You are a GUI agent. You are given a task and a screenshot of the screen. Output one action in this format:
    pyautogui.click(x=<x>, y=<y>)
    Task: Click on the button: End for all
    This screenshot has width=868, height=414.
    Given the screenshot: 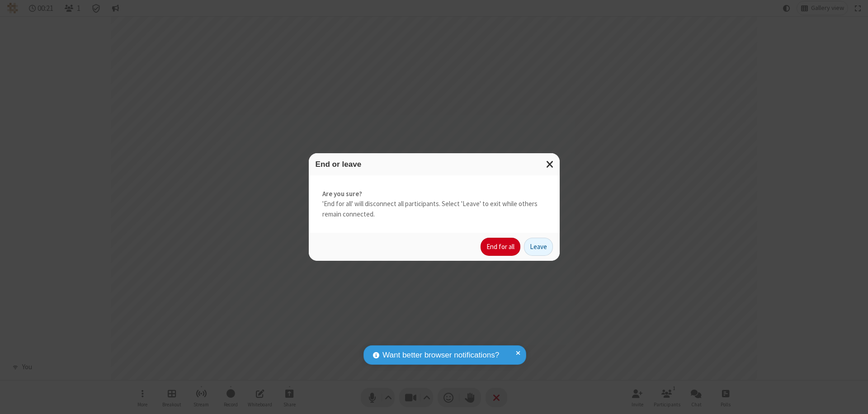 What is the action you would take?
    pyautogui.click(x=501, y=247)
    